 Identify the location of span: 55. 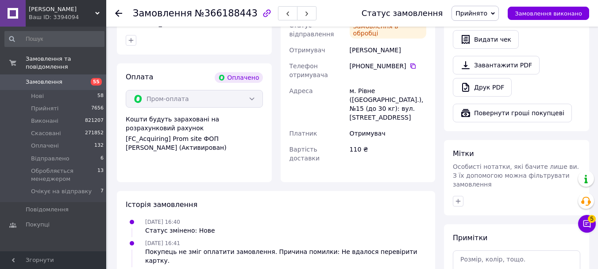
(96, 81).